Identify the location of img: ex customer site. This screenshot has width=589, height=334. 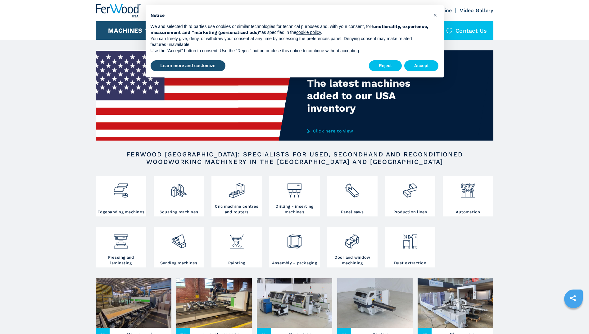
(214, 302).